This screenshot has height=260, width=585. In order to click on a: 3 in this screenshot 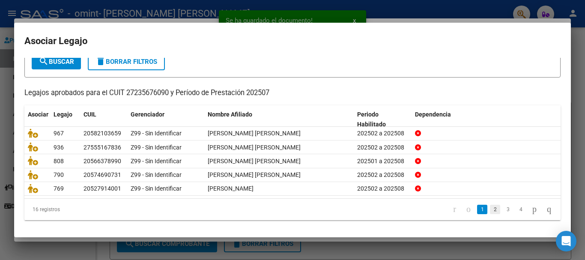, I will do `click(508, 209)`.